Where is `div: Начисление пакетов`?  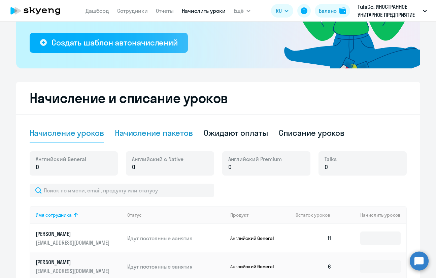
div: Начисление пакетов is located at coordinates (154, 133).